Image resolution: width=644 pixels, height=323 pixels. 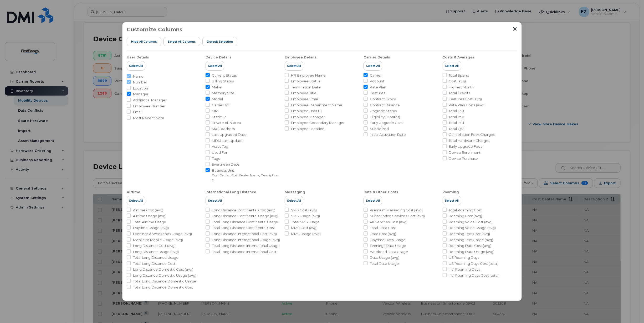 I want to click on span: Subsidized, so click(x=379, y=129).